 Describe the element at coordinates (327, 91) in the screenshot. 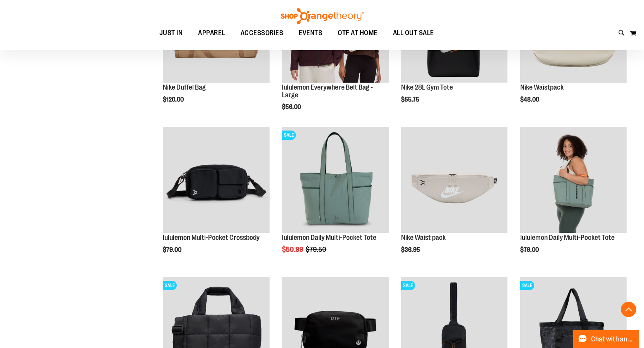

I see `a: lululemon Everywhere Belt Bag - Large` at that location.